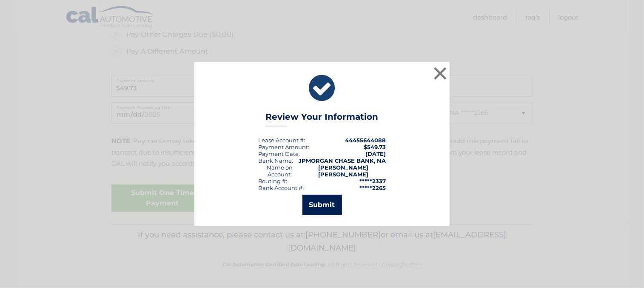 This screenshot has height=288, width=644. Describe the element at coordinates (322, 204) in the screenshot. I see `button: Submit` at that location.